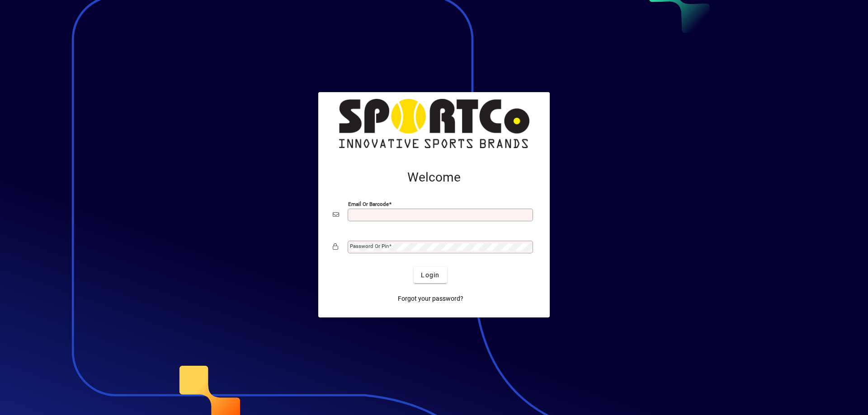  Describe the element at coordinates (369, 247) in the screenshot. I see `mat-label: Password or Pin` at that location.